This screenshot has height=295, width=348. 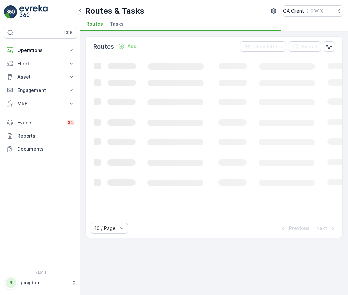 I want to click on p: ⌘B, so click(x=69, y=33).